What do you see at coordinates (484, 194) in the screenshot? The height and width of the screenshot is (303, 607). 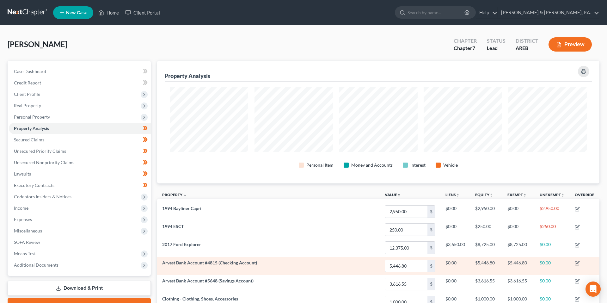 I see `a: Equityunfold_more` at bounding box center [484, 194].